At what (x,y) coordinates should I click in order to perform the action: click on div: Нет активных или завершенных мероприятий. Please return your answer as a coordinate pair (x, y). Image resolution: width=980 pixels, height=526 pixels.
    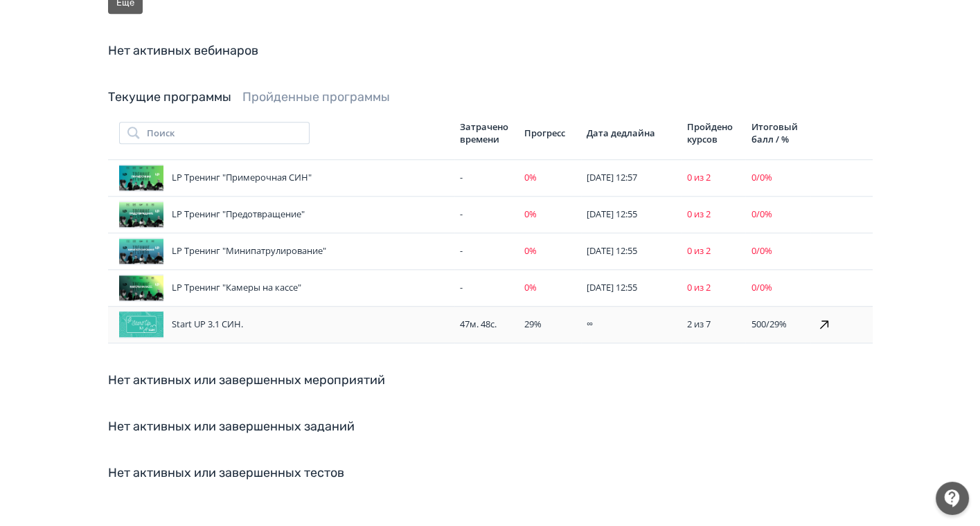
    Looking at the image, I should click on (490, 380).